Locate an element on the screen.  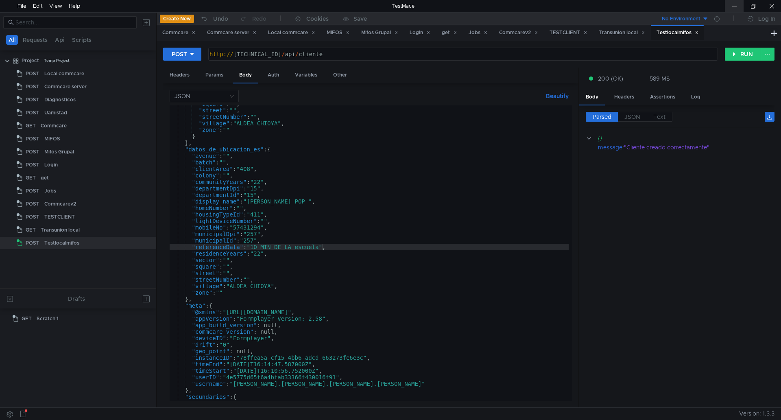
div: Auth is located at coordinates (273, 75).